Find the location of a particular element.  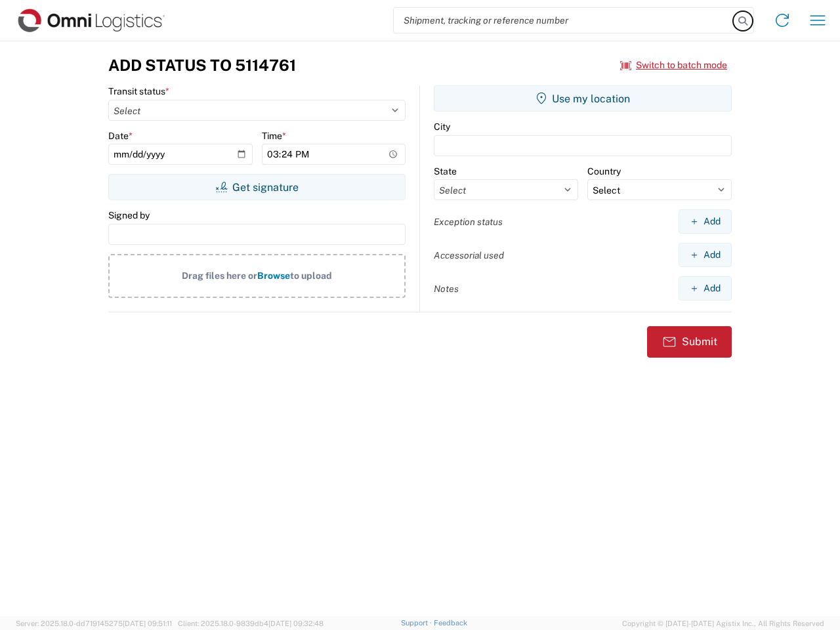

a: Support is located at coordinates (418, 623).